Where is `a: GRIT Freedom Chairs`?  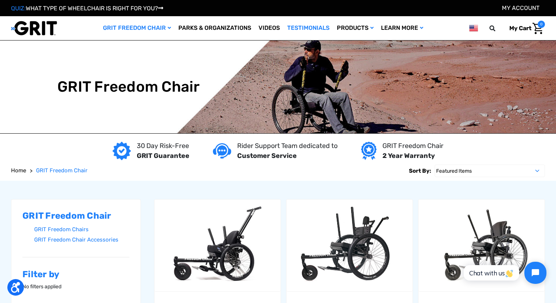 a: GRIT Freedom Chairs is located at coordinates (82, 229).